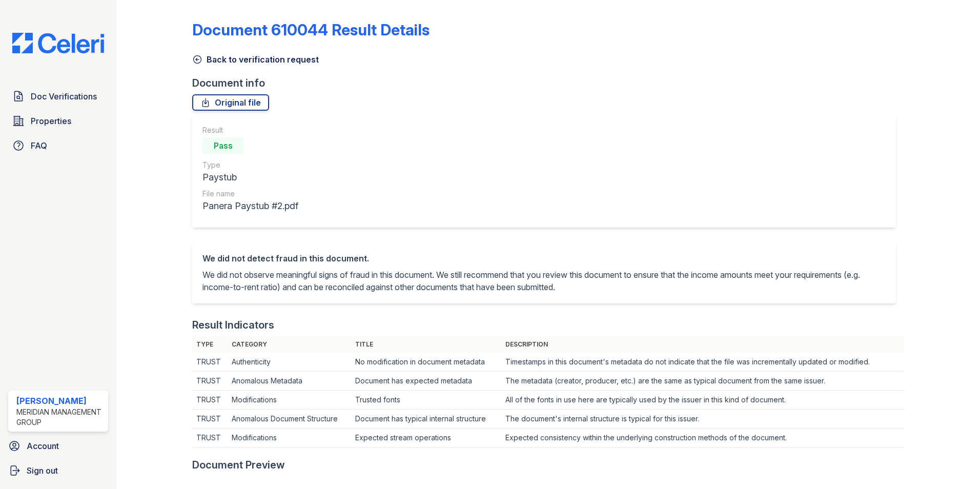  What do you see at coordinates (426, 419) in the screenshot?
I see `td: Document has typical internal structure` at bounding box center [426, 419].